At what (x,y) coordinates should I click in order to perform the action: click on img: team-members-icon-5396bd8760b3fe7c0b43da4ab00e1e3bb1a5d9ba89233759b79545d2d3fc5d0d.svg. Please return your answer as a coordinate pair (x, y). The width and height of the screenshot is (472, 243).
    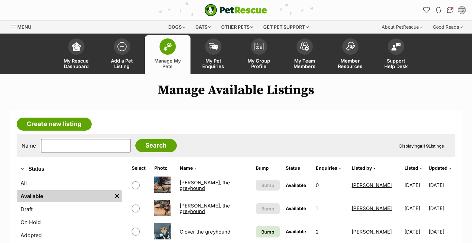
    Looking at the image, I should click on (305, 47).